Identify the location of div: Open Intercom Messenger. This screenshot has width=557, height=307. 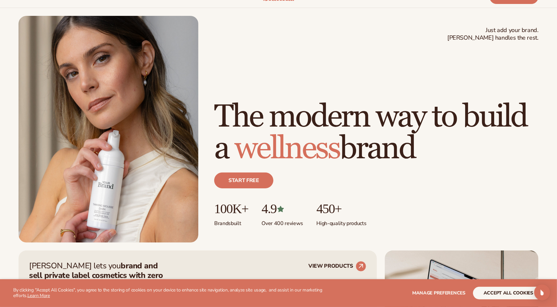
(543, 293).